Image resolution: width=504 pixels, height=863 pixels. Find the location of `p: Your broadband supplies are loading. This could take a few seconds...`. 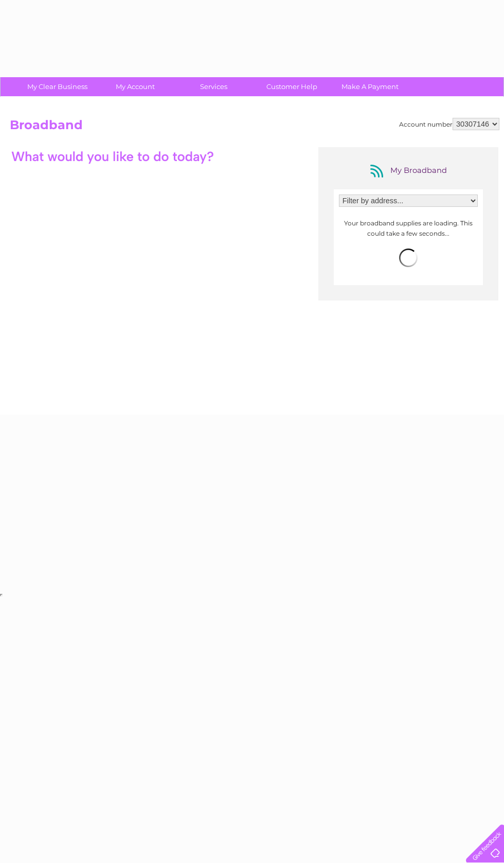

p: Your broadband supplies are loading. This could take a few seconds... is located at coordinates (408, 228).